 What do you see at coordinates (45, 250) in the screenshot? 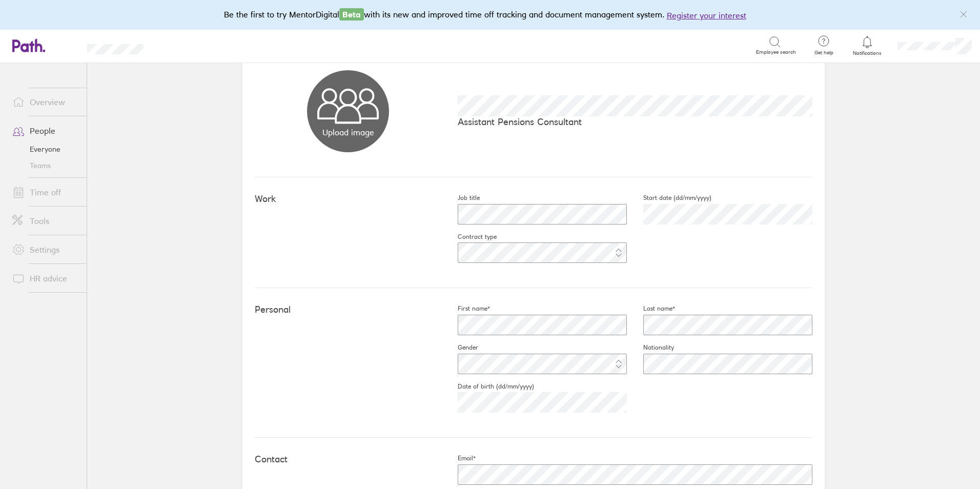
I see `a: Settings` at bounding box center [45, 250].